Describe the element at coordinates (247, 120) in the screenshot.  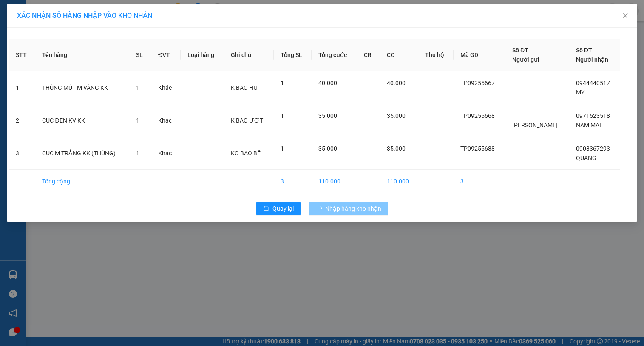
I see `span: K BAO ƯỚT` at that location.